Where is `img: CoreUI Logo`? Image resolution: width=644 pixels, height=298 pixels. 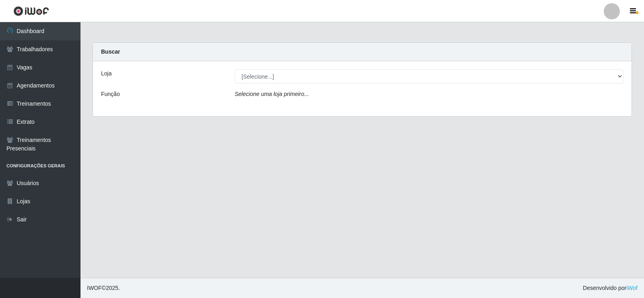 img: CoreUI Logo is located at coordinates (31, 11).